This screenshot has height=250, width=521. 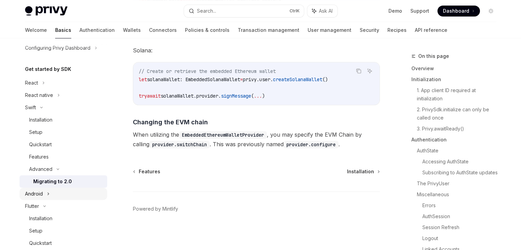 I want to click on div: Swift, so click(x=30, y=108).